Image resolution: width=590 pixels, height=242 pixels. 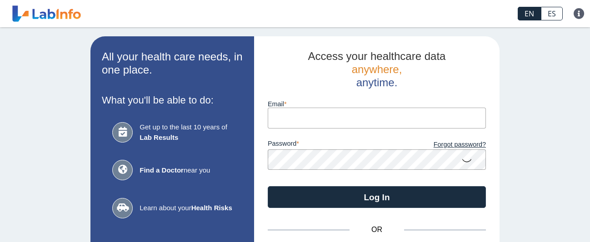 What do you see at coordinates (172, 100) in the screenshot?
I see `h3: What you'll be able to do:` at bounding box center [172, 100].